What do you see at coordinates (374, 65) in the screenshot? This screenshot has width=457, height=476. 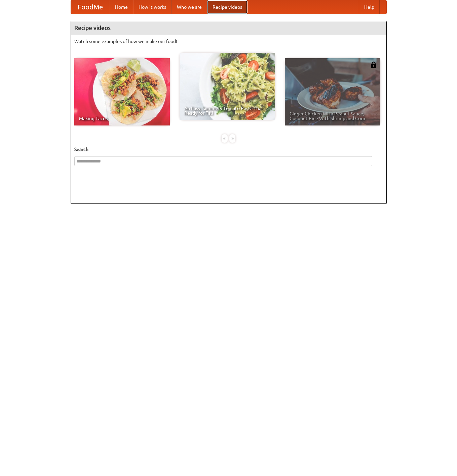 I see `img: 483408.png` at bounding box center [374, 65].